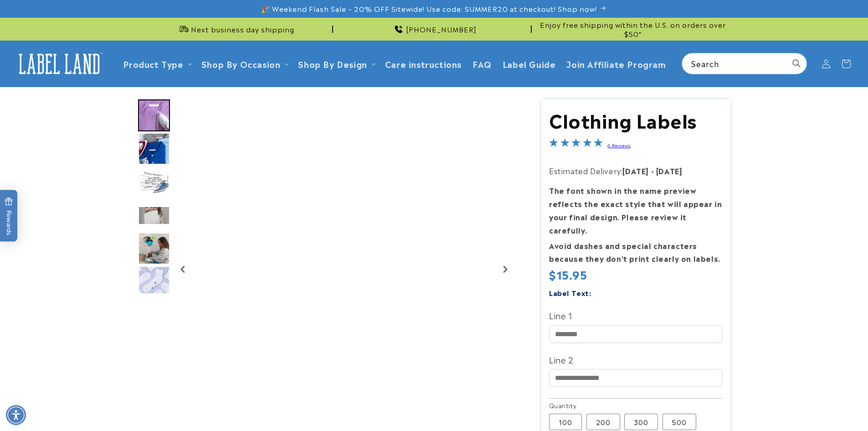  Describe the element at coordinates (154, 116) in the screenshot. I see `div: Go to slide 1` at that location.